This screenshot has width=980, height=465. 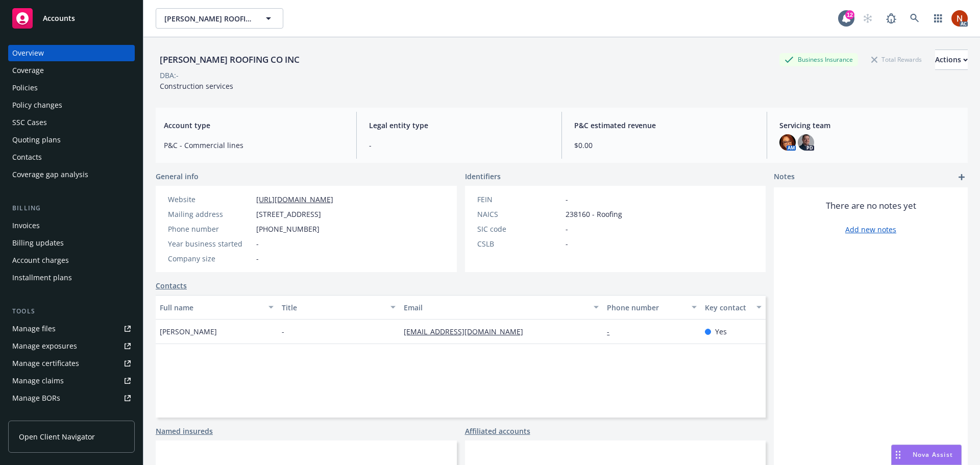 I want to click on a: Start snowing, so click(x=868, y=18).